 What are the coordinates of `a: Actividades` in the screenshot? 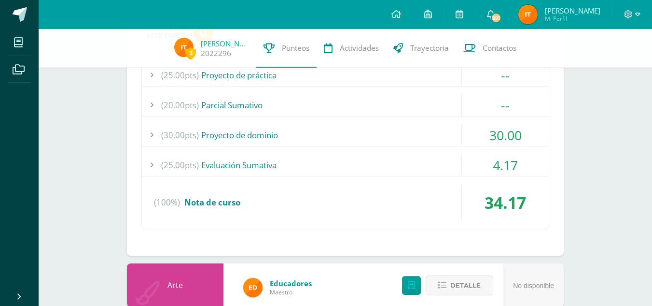 It's located at (351, 48).